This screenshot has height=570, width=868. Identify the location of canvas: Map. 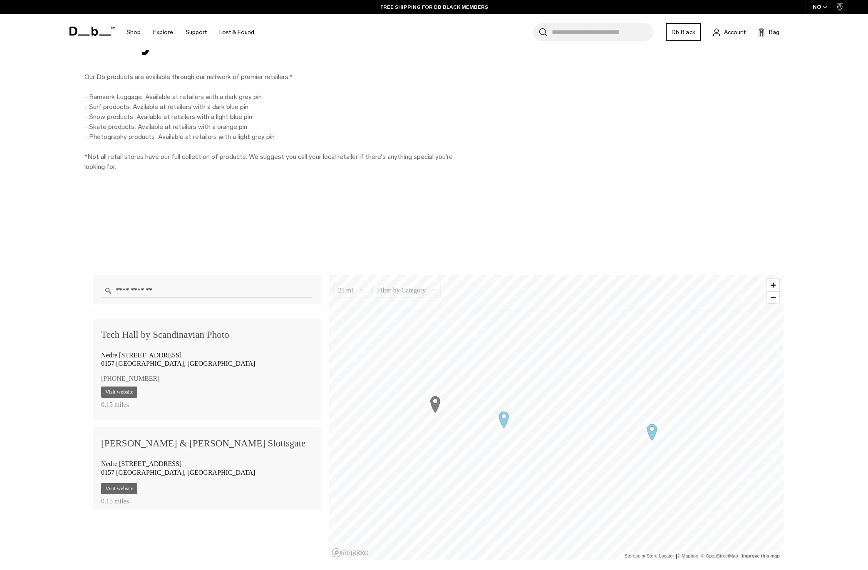
(557, 418).